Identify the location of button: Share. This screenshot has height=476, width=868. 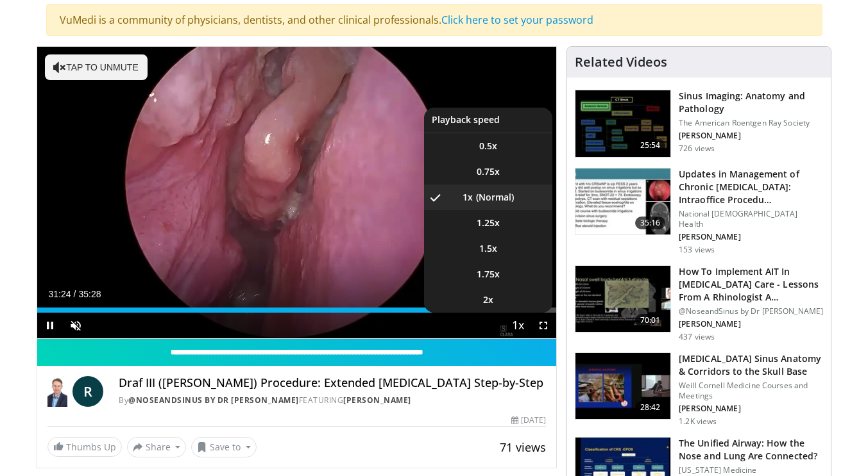
(156, 447).